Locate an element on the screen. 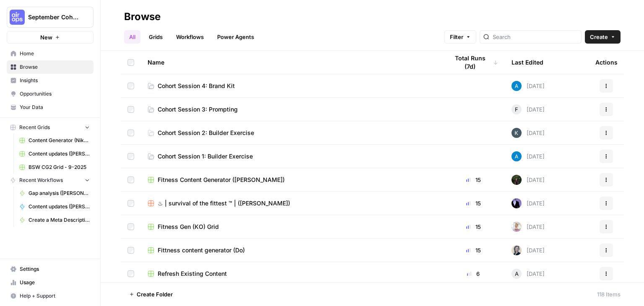 The image size is (644, 306). span: Filter is located at coordinates (456, 37).